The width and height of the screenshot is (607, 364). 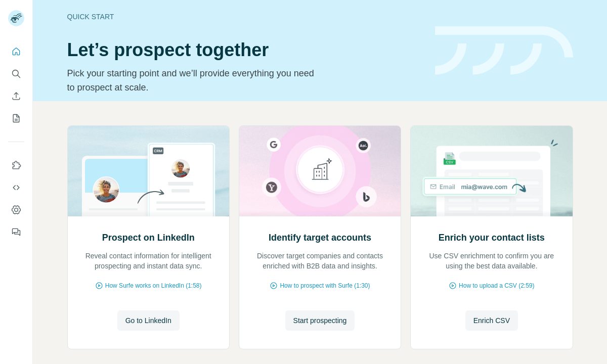 What do you see at coordinates (496, 286) in the screenshot?
I see `span: How to upload a CSV (2:59)` at bounding box center [496, 286].